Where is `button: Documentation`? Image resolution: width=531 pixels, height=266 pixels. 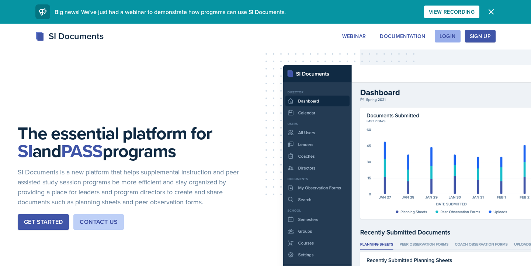
button: Documentation is located at coordinates (403, 36).